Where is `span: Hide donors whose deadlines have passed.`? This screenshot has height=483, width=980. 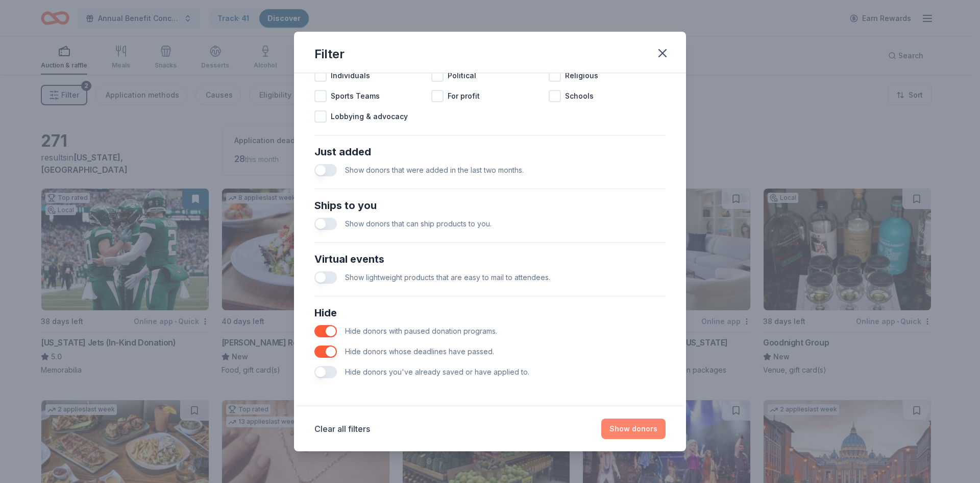 span: Hide donors whose deadlines have passed. is located at coordinates (420, 351).